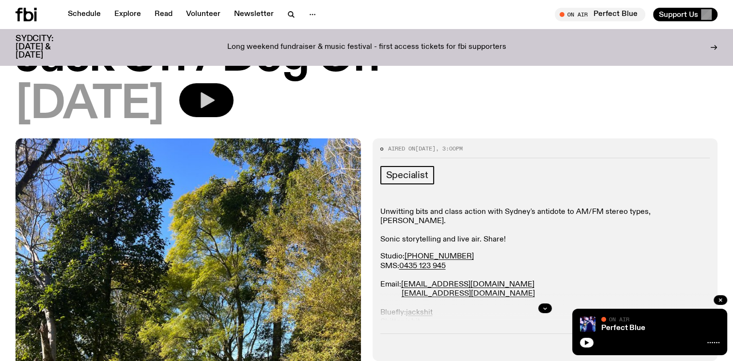  Describe the element at coordinates (449, 149) in the screenshot. I see `span: , 3:00pm` at that location.